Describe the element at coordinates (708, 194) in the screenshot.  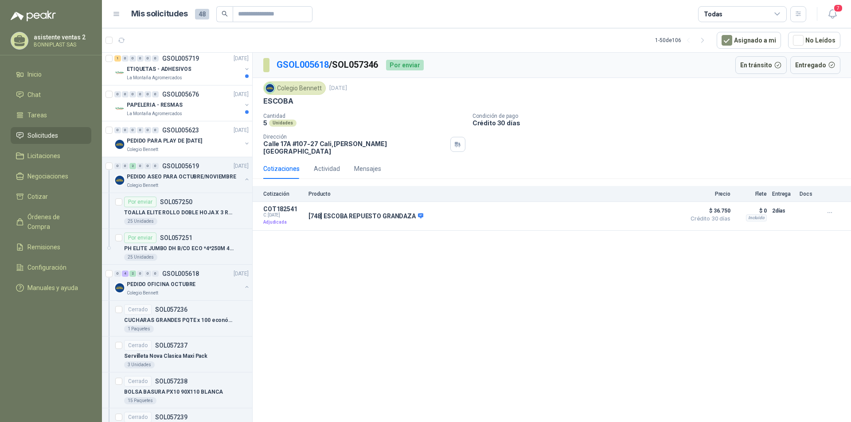
I see `p: Precio` at that location.